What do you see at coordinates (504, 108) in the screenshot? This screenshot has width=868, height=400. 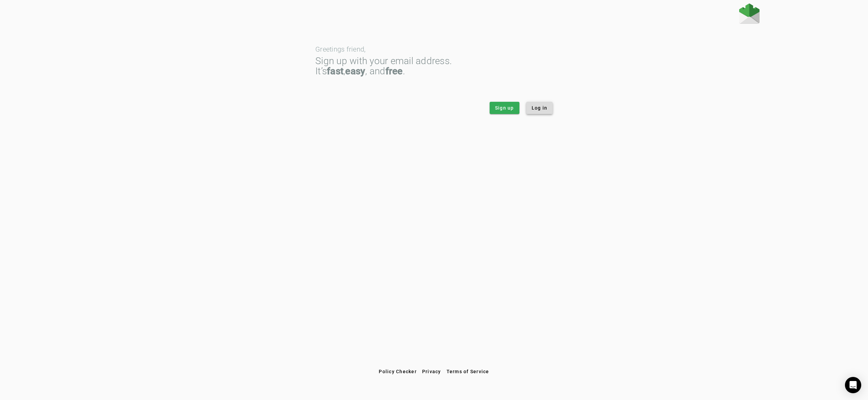 I see `span: Sign up` at bounding box center [504, 108].